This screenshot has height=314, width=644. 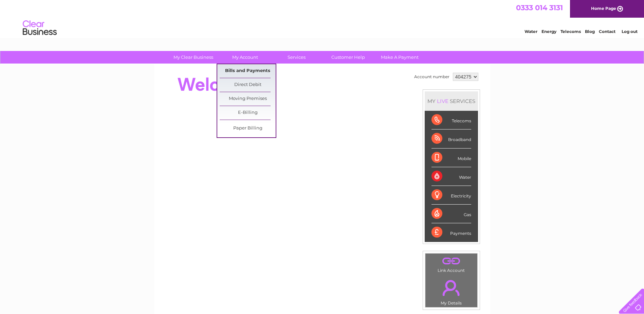 What do you see at coordinates (400, 57) in the screenshot?
I see `a: Make A Payment` at bounding box center [400, 57].